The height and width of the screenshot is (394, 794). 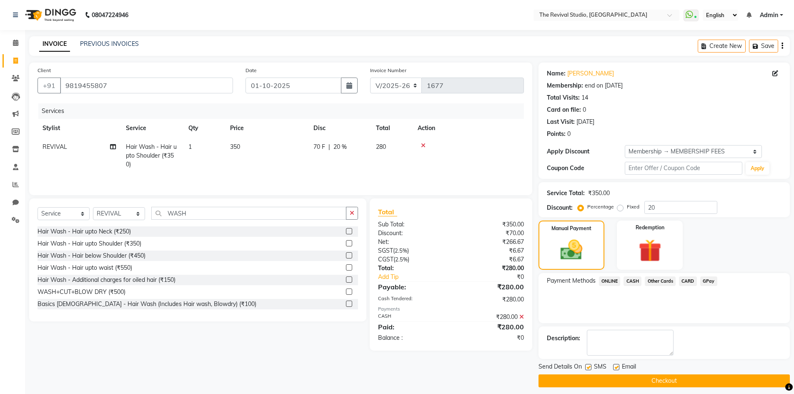 What do you see at coordinates (106, 280) in the screenshot?
I see `div: Hair Wash - Additional charges for oiled hair (₹150)` at bounding box center [106, 280].